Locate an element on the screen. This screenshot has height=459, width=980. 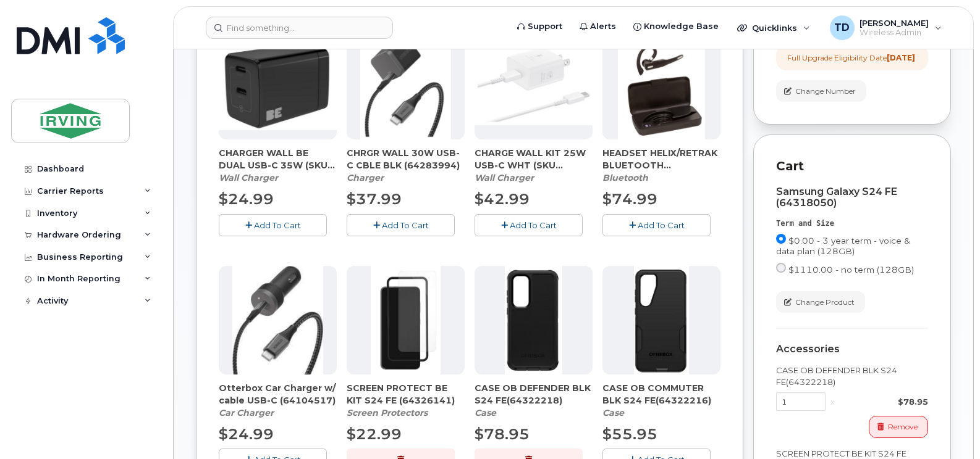
div: Accessories is located at coordinates (852, 349).